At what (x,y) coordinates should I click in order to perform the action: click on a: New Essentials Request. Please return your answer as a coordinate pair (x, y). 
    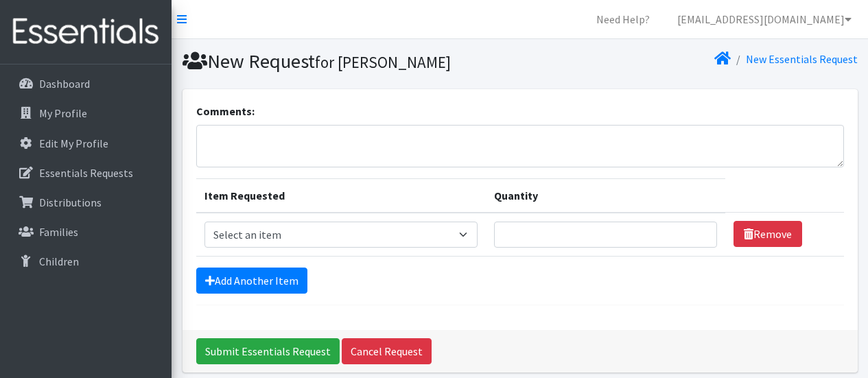
    Looking at the image, I should click on (802, 59).